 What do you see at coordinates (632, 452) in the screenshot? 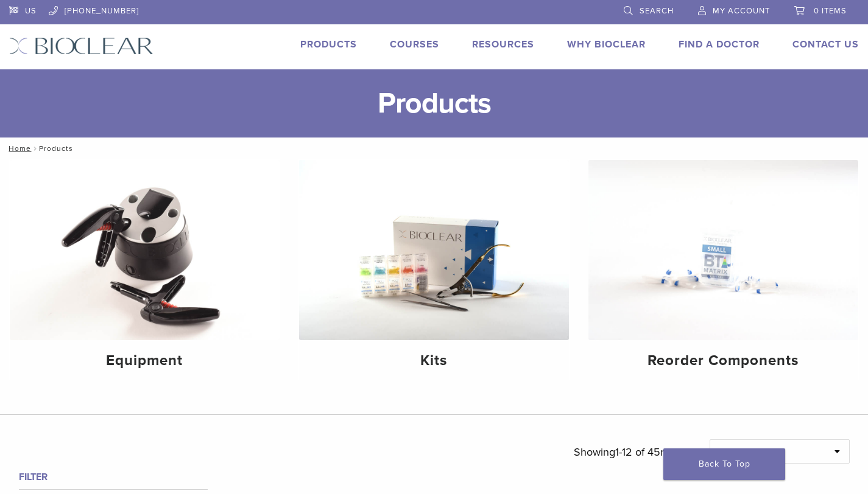
I see `p: Showing results` at bounding box center [632, 452].